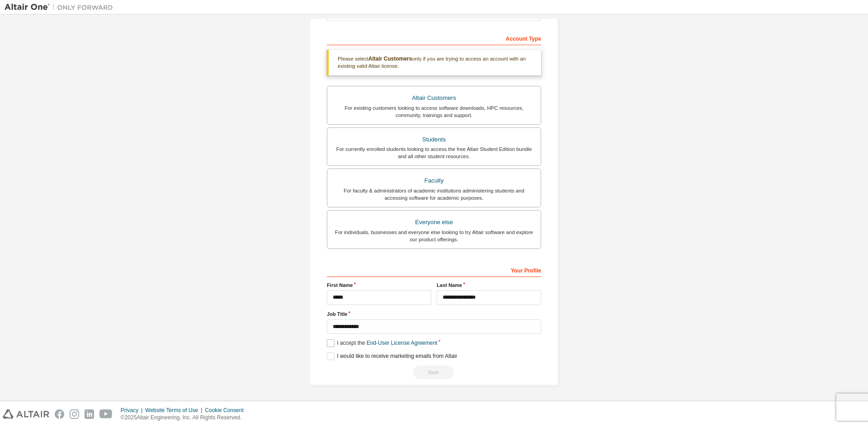  I want to click on label: First Name, so click(379, 285).